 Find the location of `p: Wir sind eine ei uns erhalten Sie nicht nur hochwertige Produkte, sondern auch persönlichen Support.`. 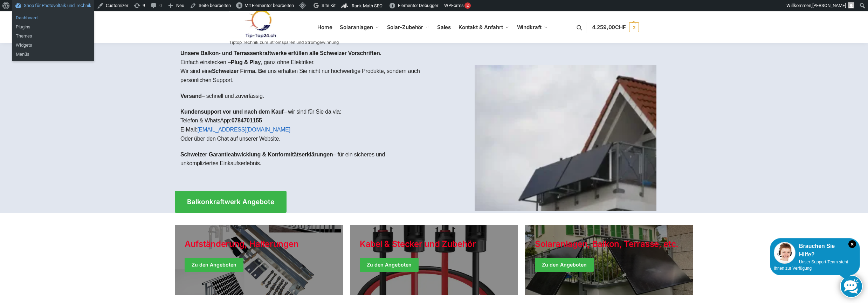

p: Wir sind eine ei uns erhalten Sie nicht nur hochwertige Produkte, sondern auch persönlichen Support. is located at coordinates (304, 75).